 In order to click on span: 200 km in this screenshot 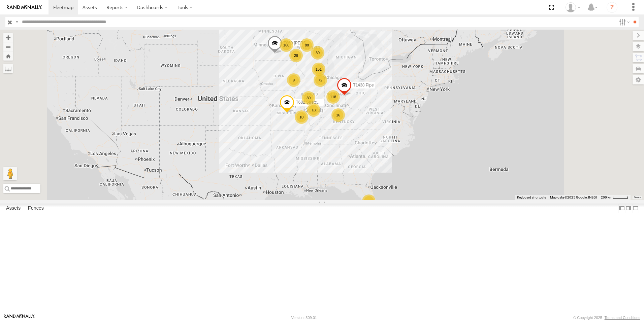, I will do `click(607, 197)`.